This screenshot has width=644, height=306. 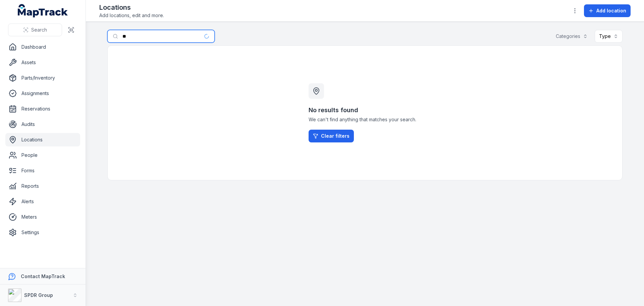 What do you see at coordinates (365, 119) in the screenshot?
I see `span: We can't find anything that matches your search.` at bounding box center [365, 119].